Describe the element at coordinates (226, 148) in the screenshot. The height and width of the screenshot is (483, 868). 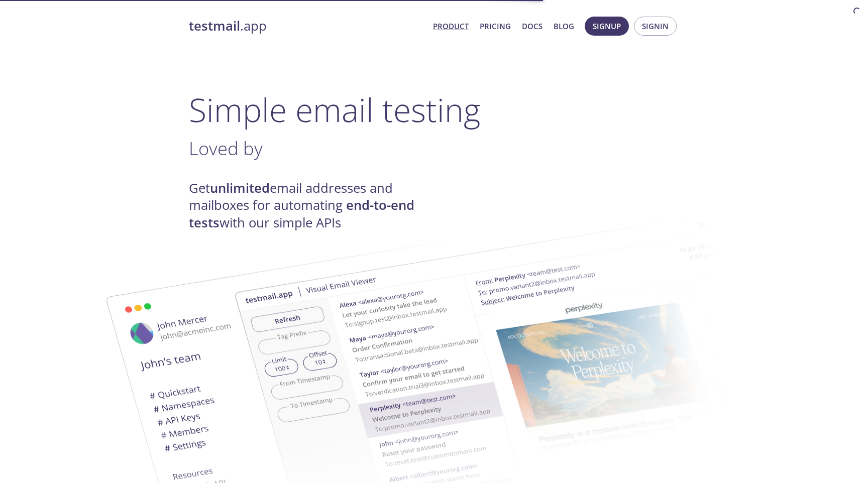
I see `span: Loved by` at that location.